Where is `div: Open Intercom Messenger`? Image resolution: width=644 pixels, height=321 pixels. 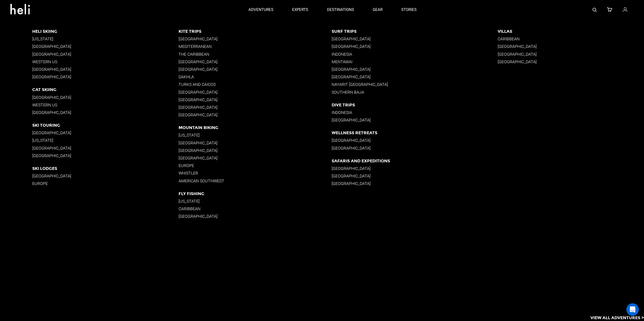
div: Open Intercom Messenger is located at coordinates (633, 309).